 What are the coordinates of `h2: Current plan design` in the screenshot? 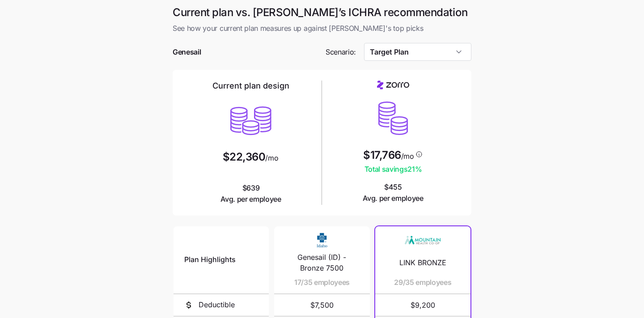 It's located at (251, 86).